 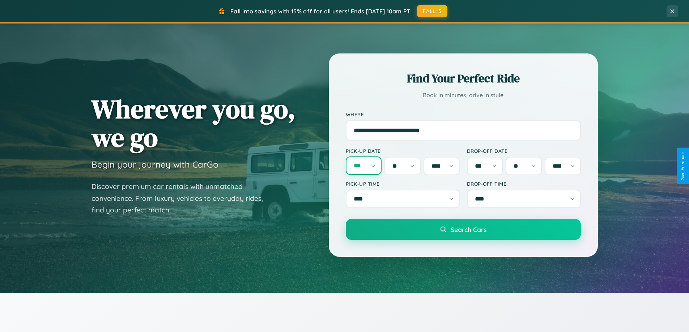 What do you see at coordinates (403, 151) in the screenshot?
I see `label: Pick-up Date` at bounding box center [403, 151].